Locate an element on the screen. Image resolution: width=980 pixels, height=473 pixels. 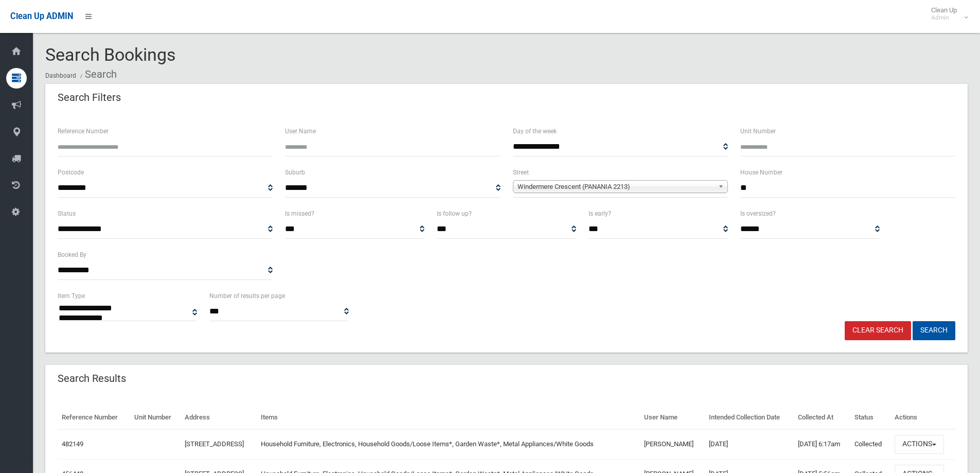
label: Status is located at coordinates (66, 214).